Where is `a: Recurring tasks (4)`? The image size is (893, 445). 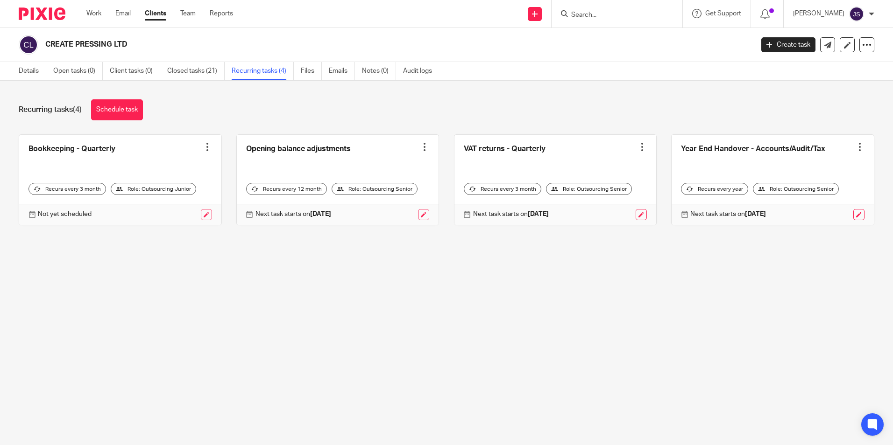 a: Recurring tasks (4) is located at coordinates (262, 71).